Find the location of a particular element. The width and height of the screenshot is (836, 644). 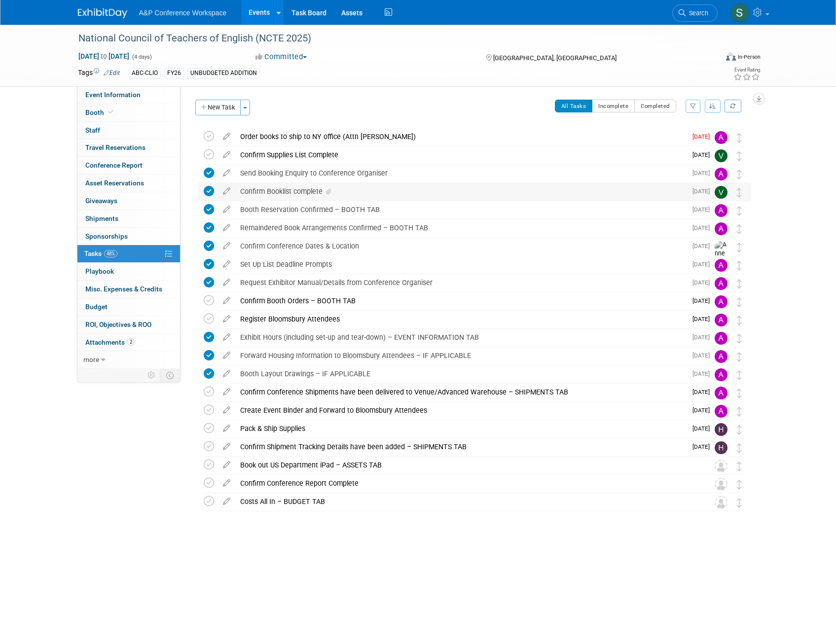

div: Costs All In – BUDGET TAB is located at coordinates (465, 501).